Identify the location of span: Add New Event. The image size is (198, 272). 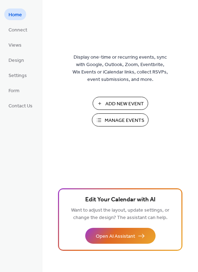
(124, 104).